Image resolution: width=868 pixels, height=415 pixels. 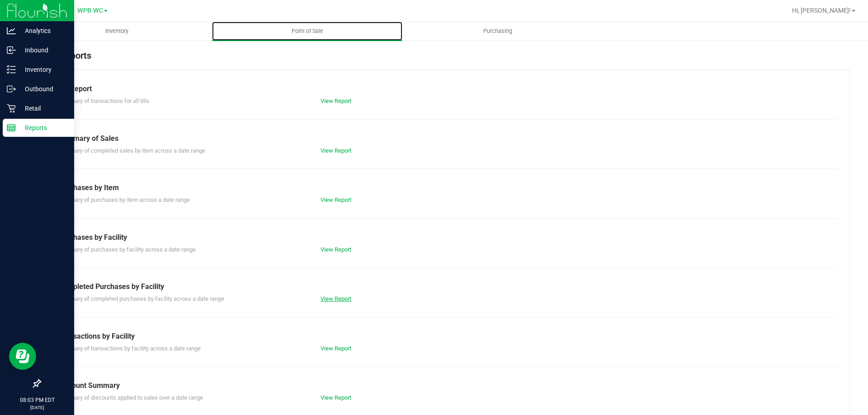 What do you see at coordinates (117, 31) in the screenshot?
I see `span: Inventory` at bounding box center [117, 31].